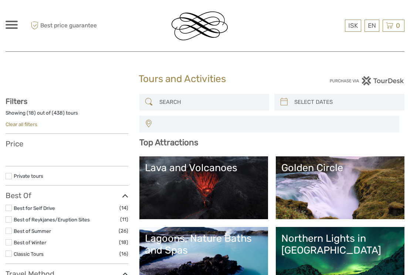 This screenshot has width=410, height=275. I want to click on div: Showing ( ) out of ( ) tours, so click(67, 115).